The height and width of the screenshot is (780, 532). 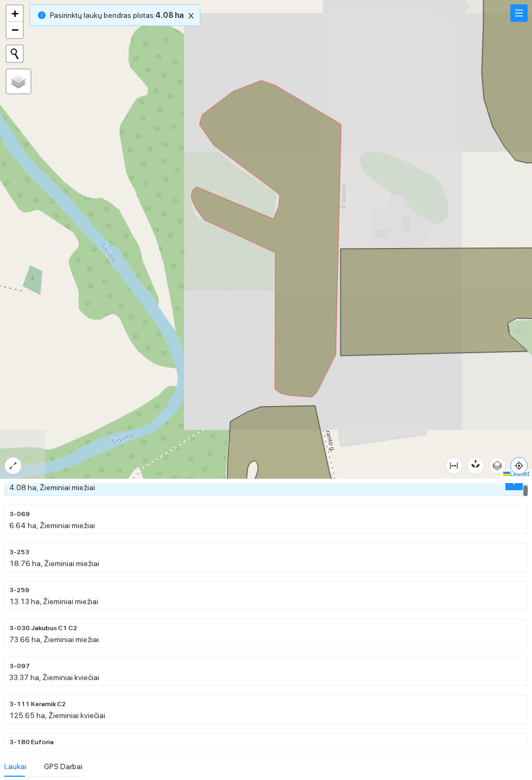 I want to click on span: Pasirinktų laukų bendras plotas :, so click(x=116, y=15).